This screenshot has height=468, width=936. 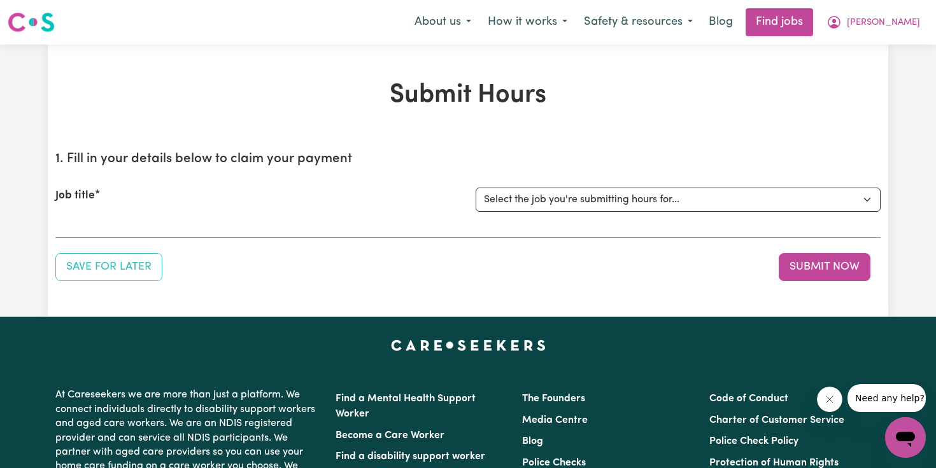 What do you see at coordinates (754, 442) in the screenshot?
I see `a: Police Check Policy` at bounding box center [754, 442].